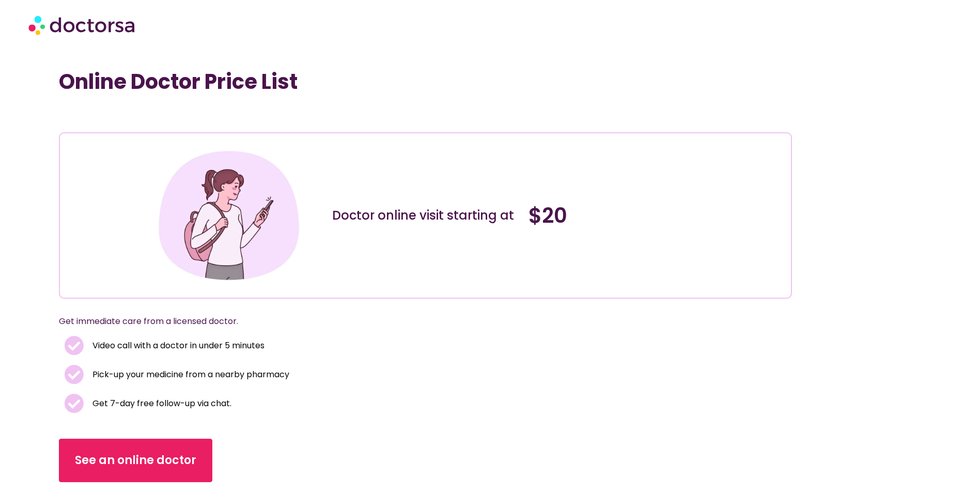 The height and width of the screenshot is (493, 980). What do you see at coordinates (189, 375) in the screenshot?
I see `span: Pick-up your medicine from a nearby pharmacy` at bounding box center [189, 375].